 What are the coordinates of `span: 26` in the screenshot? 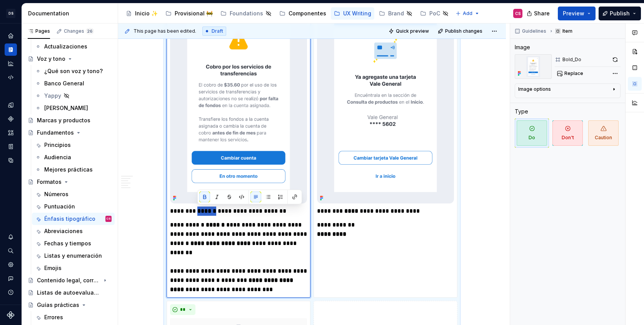 It's located at (89, 31).